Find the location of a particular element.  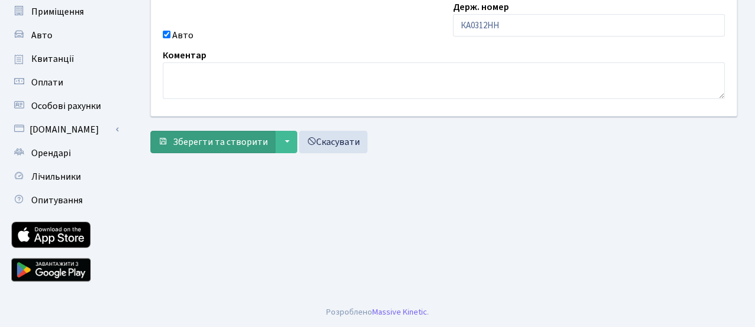

a: Опитування is located at coordinates (65, 200).